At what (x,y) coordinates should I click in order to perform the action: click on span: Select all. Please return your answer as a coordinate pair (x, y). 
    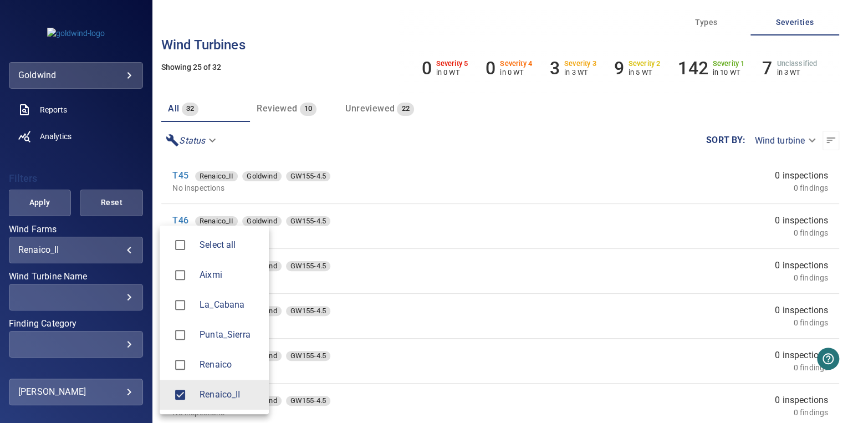
    Looking at the image, I should click on (229, 245).